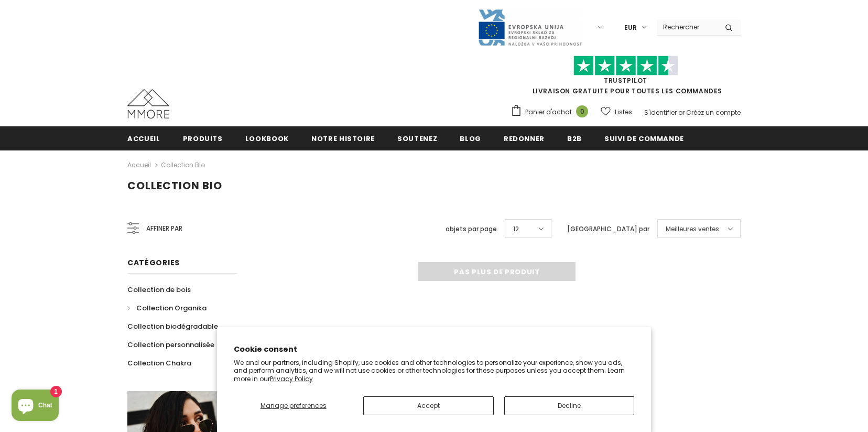 The width and height of the screenshot is (868, 432). I want to click on span: soutenez, so click(418, 138).